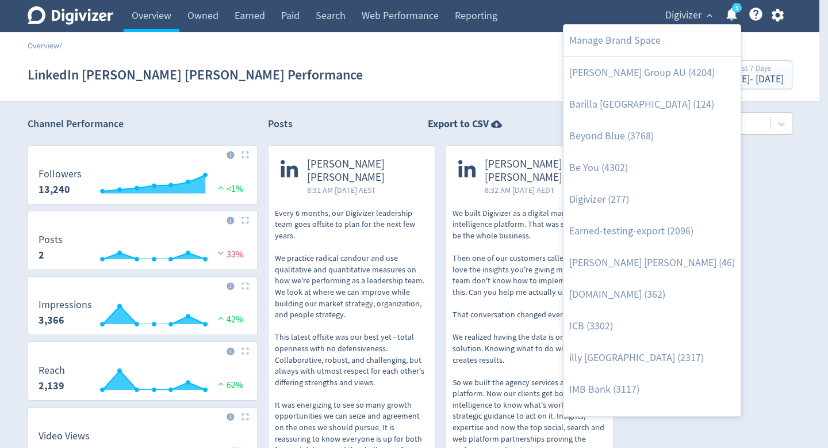  I want to click on a: IMB Bank (3117), so click(652, 389).